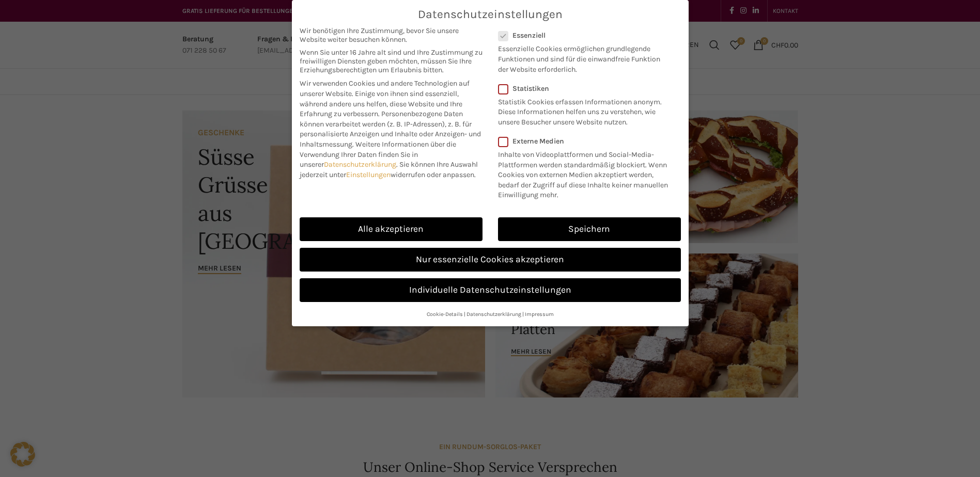 The width and height of the screenshot is (980, 477). Describe the element at coordinates (590, 229) in the screenshot. I see `a: Speichern` at that location.